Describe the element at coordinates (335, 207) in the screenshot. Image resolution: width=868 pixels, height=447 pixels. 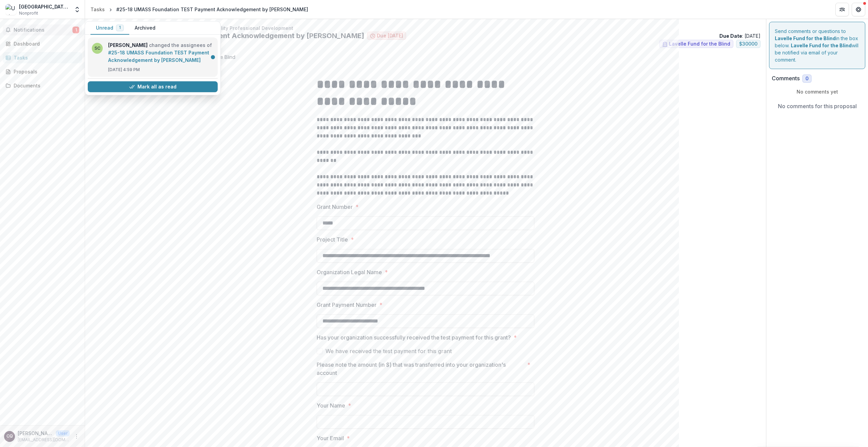
I see `p: Grant Number` at that location.